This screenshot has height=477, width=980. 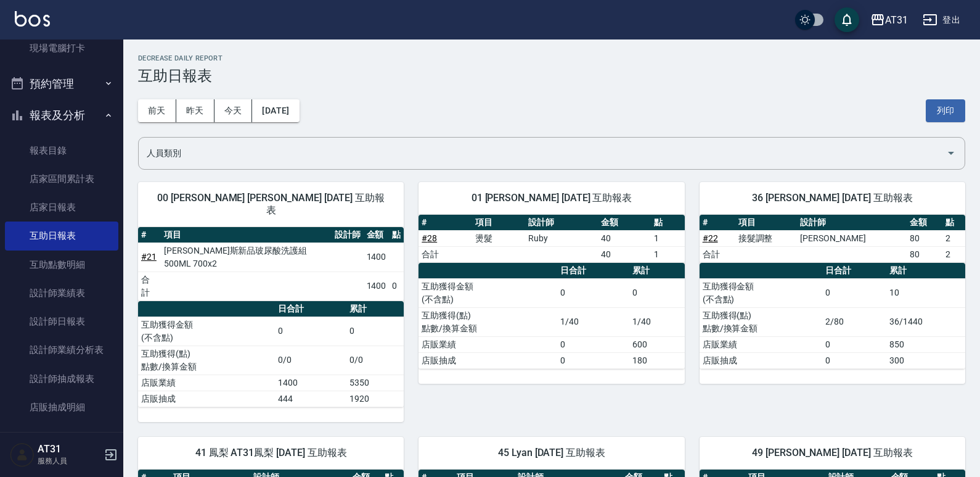 I want to click on a: 設計師日報表, so click(x=61, y=321).